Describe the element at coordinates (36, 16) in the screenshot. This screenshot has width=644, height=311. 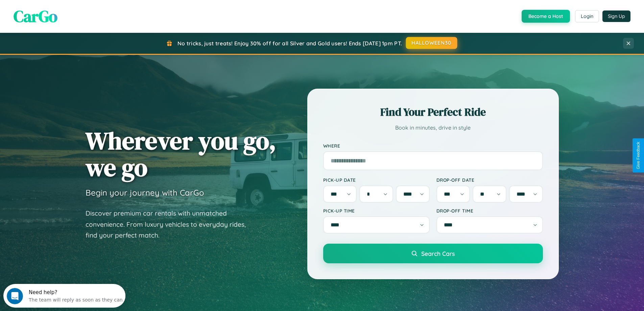
I see `span: CarGo` at that location.